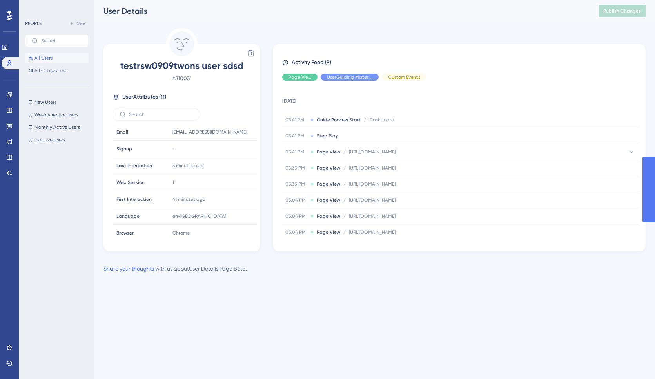 This screenshot has width=655, height=379. I want to click on time: 3 minutes ago, so click(188, 166).